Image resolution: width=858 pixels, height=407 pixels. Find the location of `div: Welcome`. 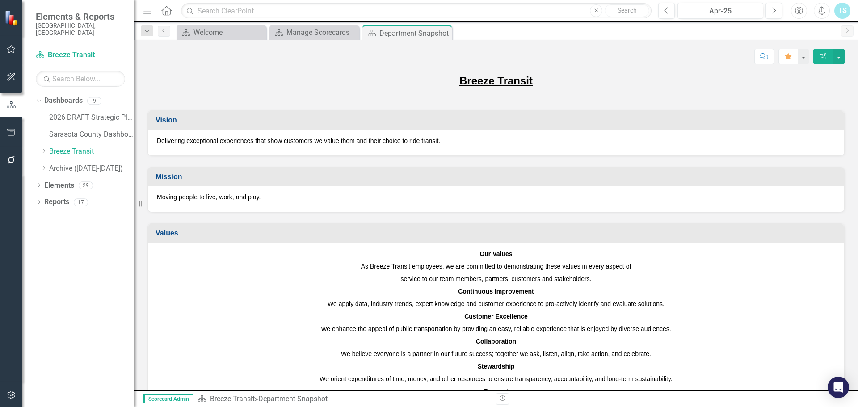

div: Welcome is located at coordinates (228, 32).